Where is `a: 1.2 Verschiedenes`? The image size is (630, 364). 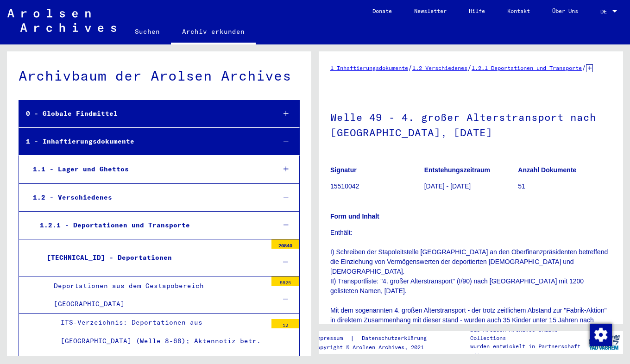 a: 1.2 Verschiedenes is located at coordinates (440, 68).